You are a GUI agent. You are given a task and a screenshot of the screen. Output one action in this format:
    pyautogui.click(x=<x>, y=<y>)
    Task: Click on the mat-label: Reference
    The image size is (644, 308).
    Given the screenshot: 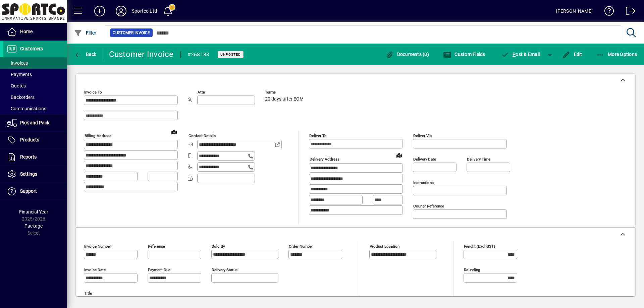 What is the action you would take?
    pyautogui.click(x=156, y=247)
    